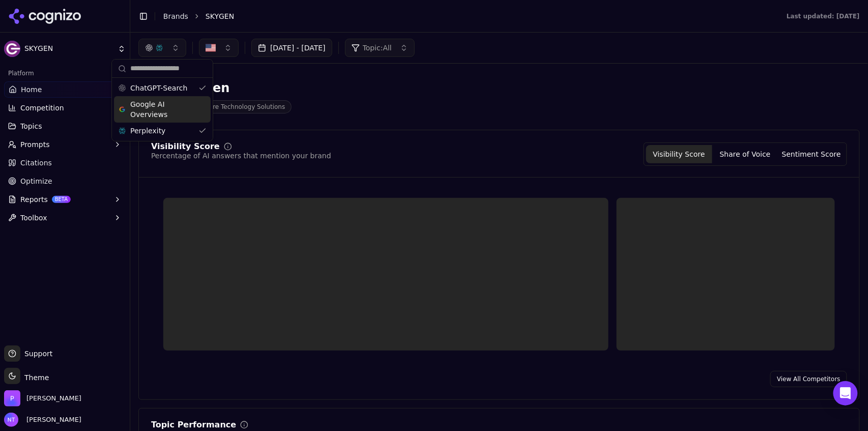 The image size is (868, 431). Describe the element at coordinates (147, 131) in the screenshot. I see `span: Perplexity` at that location.